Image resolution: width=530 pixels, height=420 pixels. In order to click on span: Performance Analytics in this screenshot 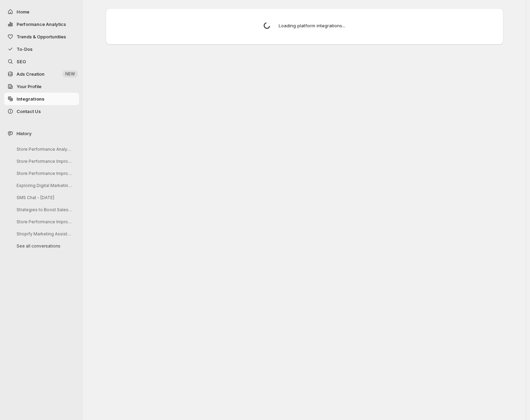, I will do `click(41, 24)`.